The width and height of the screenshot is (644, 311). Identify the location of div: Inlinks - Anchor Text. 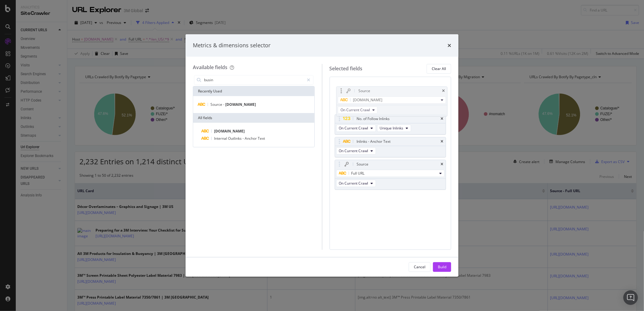
(374, 142).